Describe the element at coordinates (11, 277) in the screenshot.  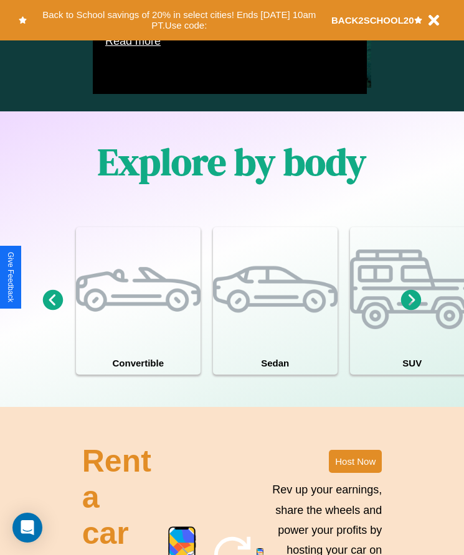
I see `div: Give Feedback` at that location.